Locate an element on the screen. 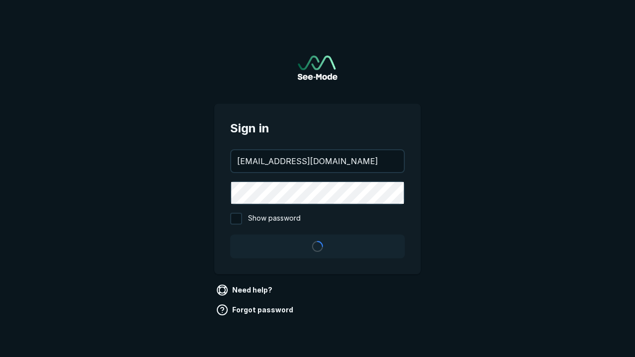 This screenshot has height=357, width=635. input: your@email.com is located at coordinates (317, 161).